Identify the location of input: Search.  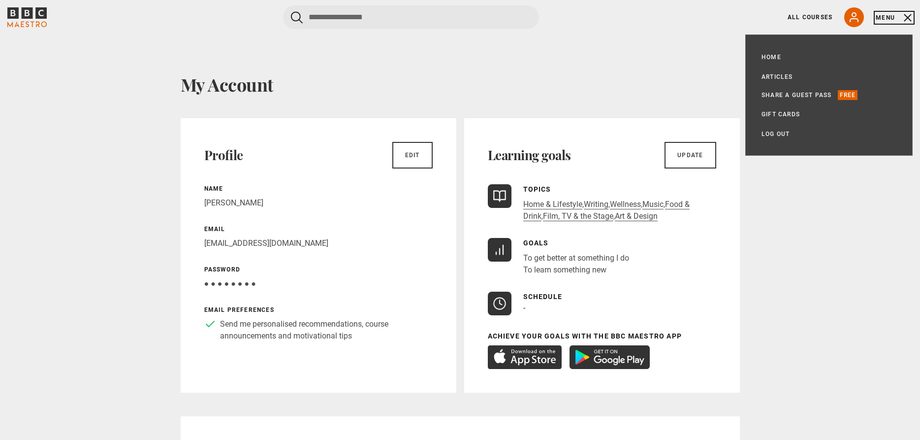
(411, 17).